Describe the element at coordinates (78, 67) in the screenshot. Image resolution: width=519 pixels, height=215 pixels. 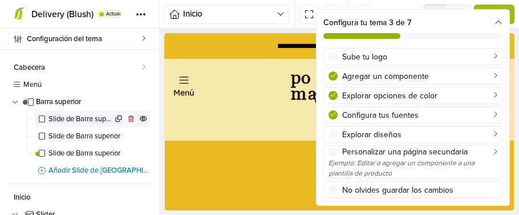
I see `span: Cabecera` at that location.